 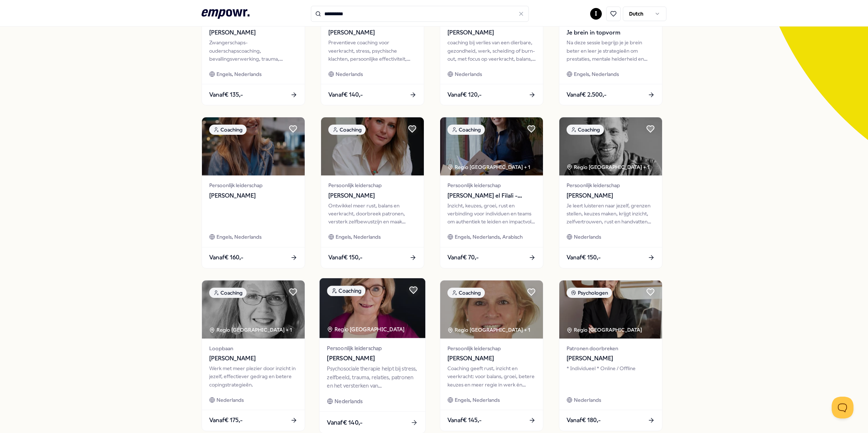 What do you see at coordinates (611, 377) in the screenshot?
I see `div: * Individueel * Online / Offline` at bounding box center [611, 377].